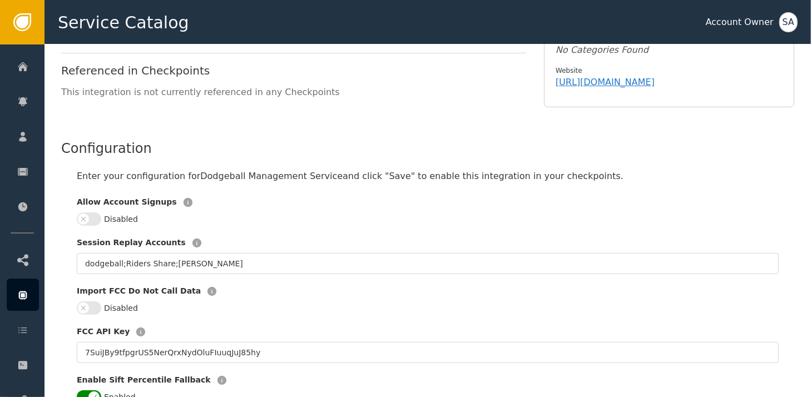 The height and width of the screenshot is (397, 811). I want to click on div: No Categories Found, so click(670, 50).